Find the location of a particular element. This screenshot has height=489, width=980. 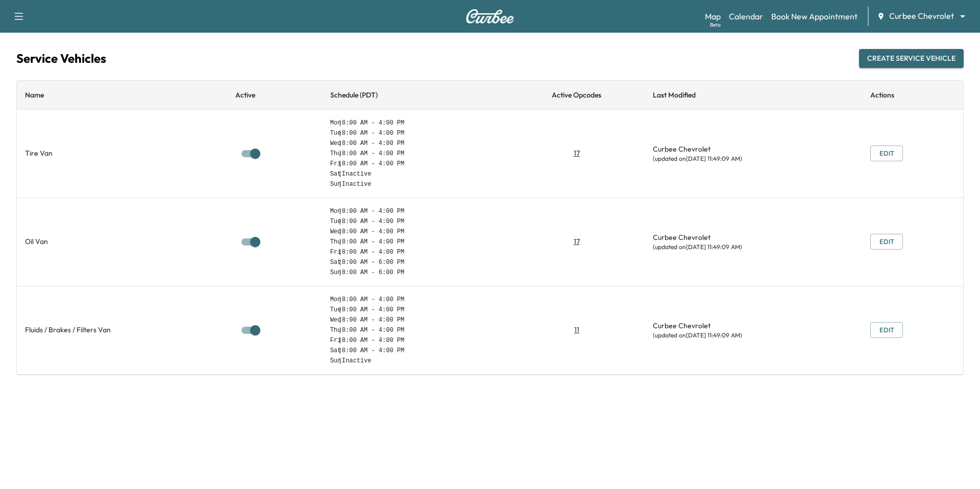

a: MapBeta is located at coordinates (713, 16).